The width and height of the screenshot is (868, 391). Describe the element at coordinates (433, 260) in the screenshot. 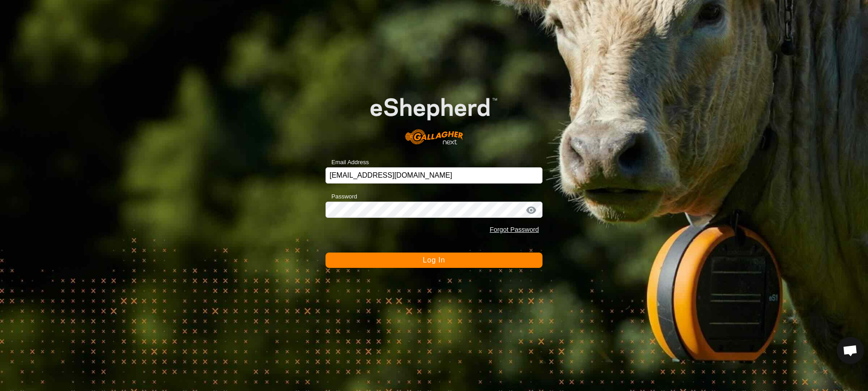

I see `span: Log In` at that location.